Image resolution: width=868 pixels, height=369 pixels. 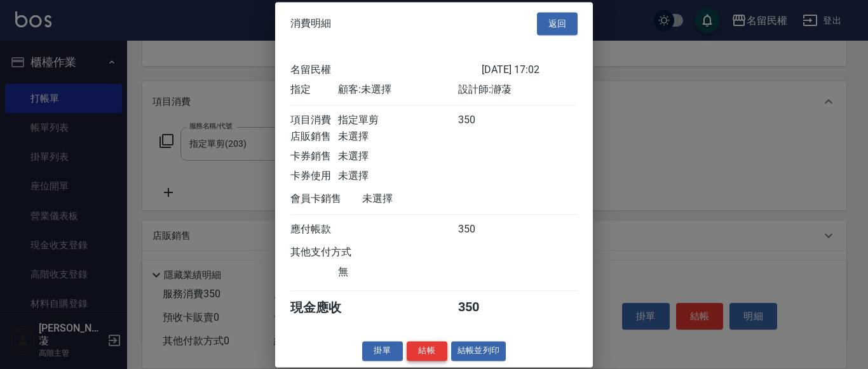 What do you see at coordinates (398, 272) in the screenshot?
I see `div: 無` at bounding box center [398, 272].